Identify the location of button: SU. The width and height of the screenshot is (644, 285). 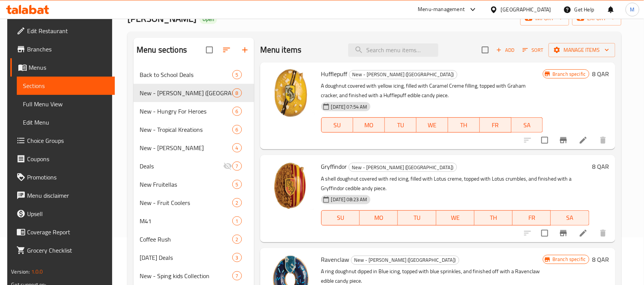
(341, 218).